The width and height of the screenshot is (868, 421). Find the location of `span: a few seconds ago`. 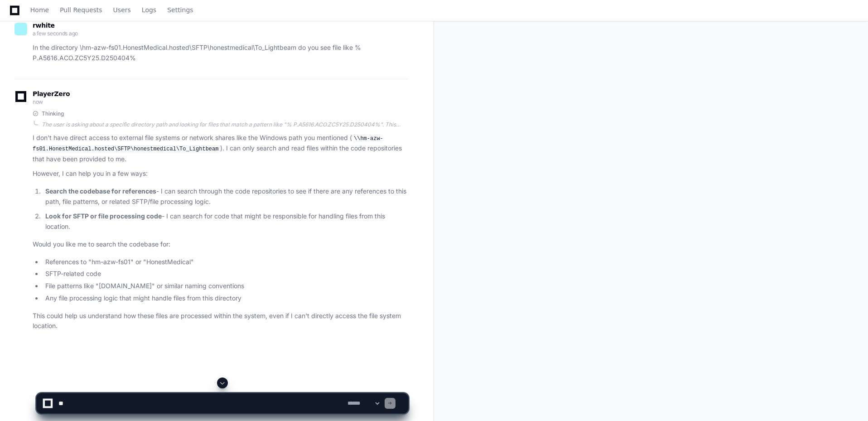

span: a few seconds ago is located at coordinates (55, 33).